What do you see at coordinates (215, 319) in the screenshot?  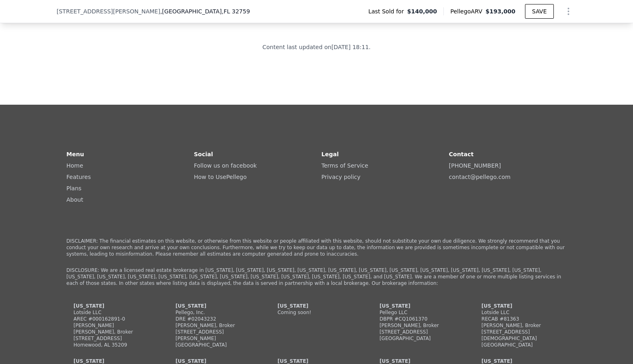 I see `div: DRE #02043232` at bounding box center [215, 319].